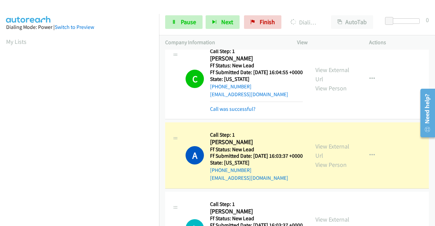 The height and width of the screenshot is (226, 435). Describe the element at coordinates (267, 22) in the screenshot. I see `span: Finish` at that location.